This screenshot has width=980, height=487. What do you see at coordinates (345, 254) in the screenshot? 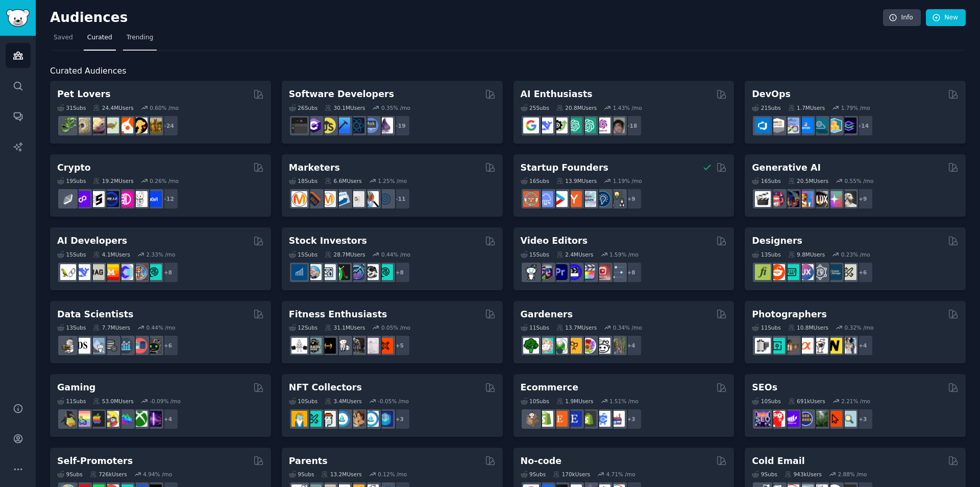
I see `div: 28.7M Users` at bounding box center [345, 254].